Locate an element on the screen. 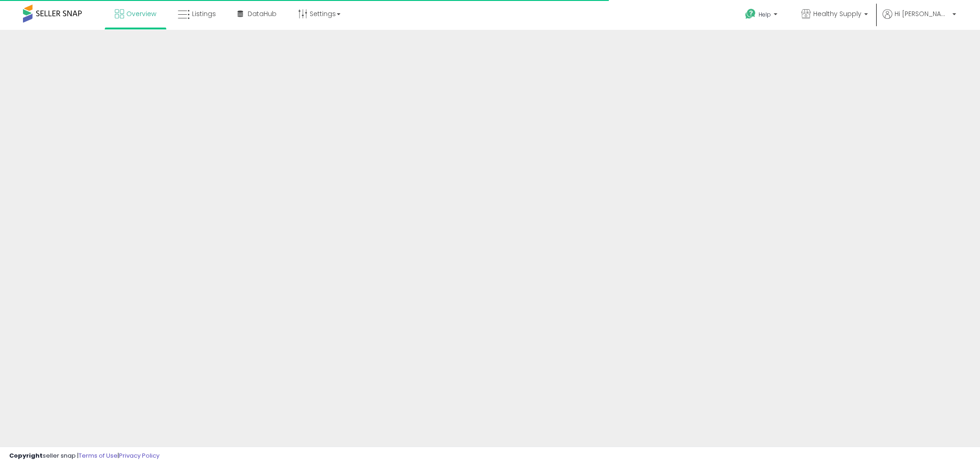 The image size is (980, 465). span: Help is located at coordinates (764, 14).